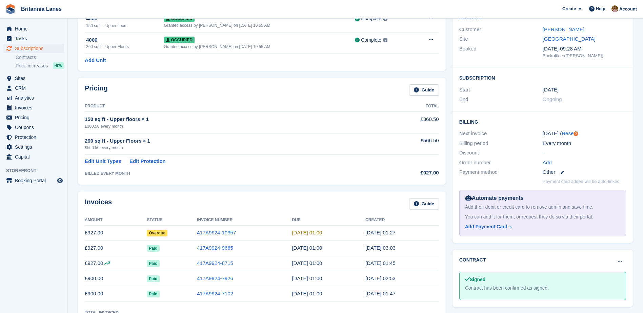  Describe the element at coordinates (542, 227) in the screenshot. I see `a: Add Payment Card` at that location.